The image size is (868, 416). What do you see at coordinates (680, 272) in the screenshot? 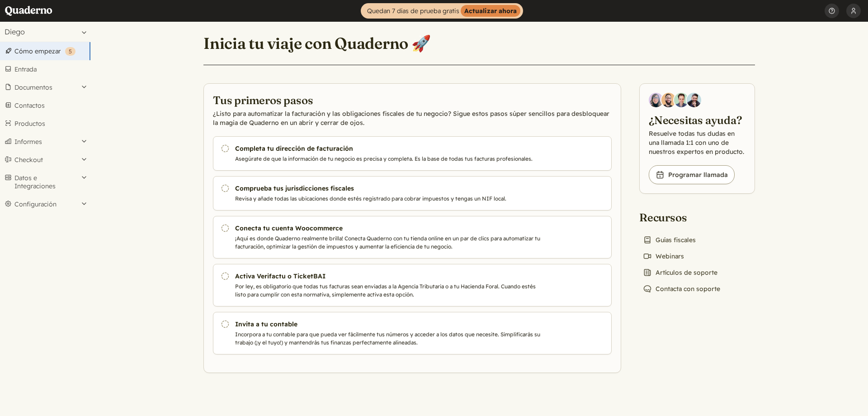
I see `a: Artículos de soporte` at bounding box center [680, 272].